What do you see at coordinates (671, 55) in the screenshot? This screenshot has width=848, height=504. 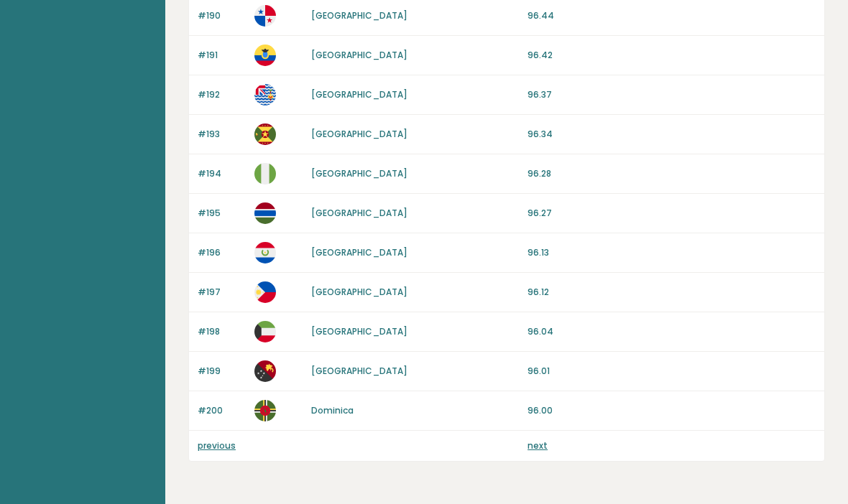 I see `p: 96.42` at bounding box center [671, 55].